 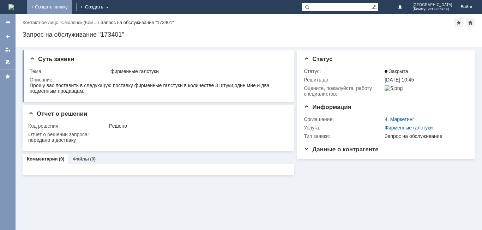 I want to click on a: Мои заявки, so click(x=8, y=49).